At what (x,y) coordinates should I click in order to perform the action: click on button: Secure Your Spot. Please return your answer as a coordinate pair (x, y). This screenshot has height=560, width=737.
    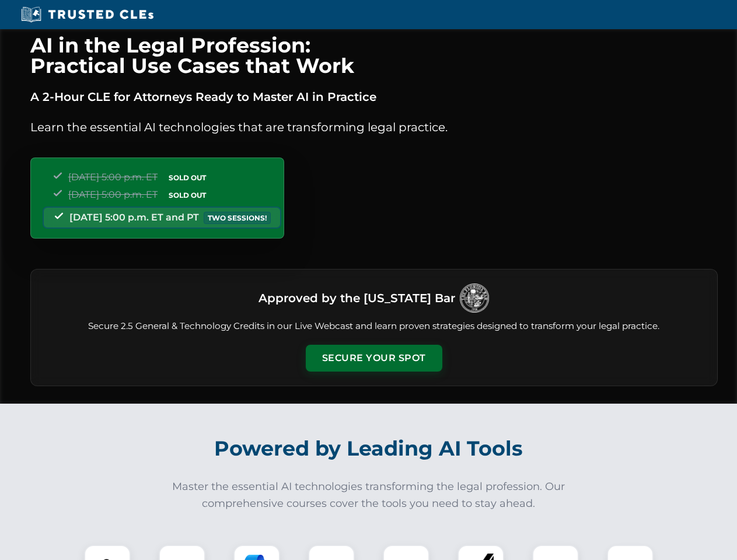
    Looking at the image, I should click on (374, 358).